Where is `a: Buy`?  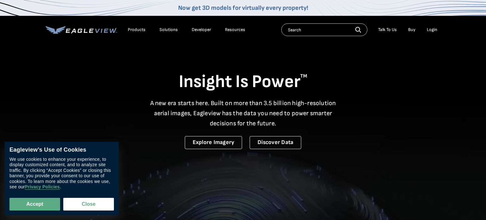 a: Buy is located at coordinates (412, 30).